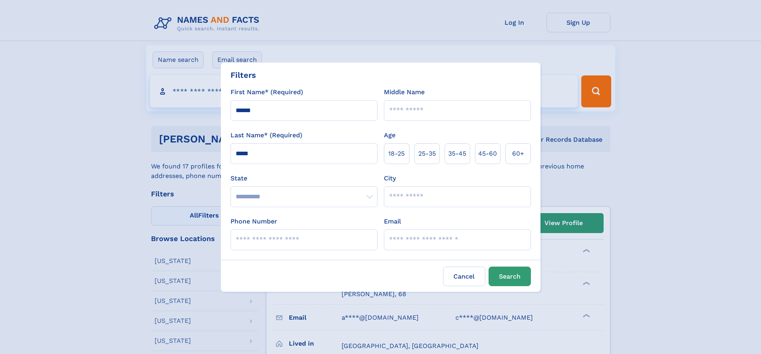  What do you see at coordinates (267, 92) in the screenshot?
I see `label: First Name* (Required)` at bounding box center [267, 92].